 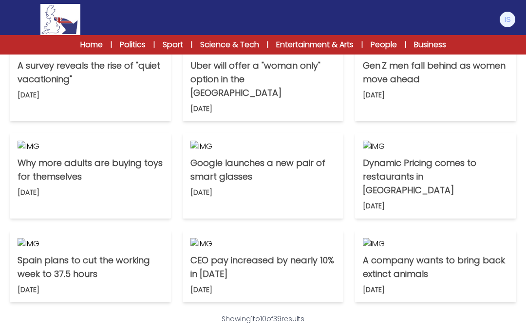 I want to click on p: A survey reveals the rise of "quiet vacationing", so click(x=90, y=73).